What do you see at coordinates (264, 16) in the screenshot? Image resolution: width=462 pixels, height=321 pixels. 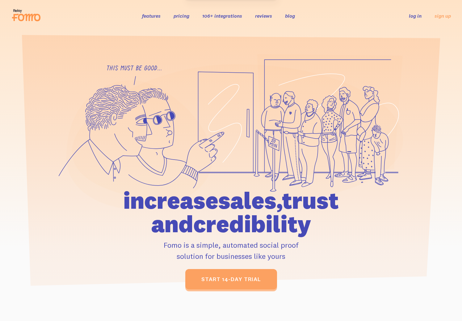 I see `a: reviews` at bounding box center [264, 16].